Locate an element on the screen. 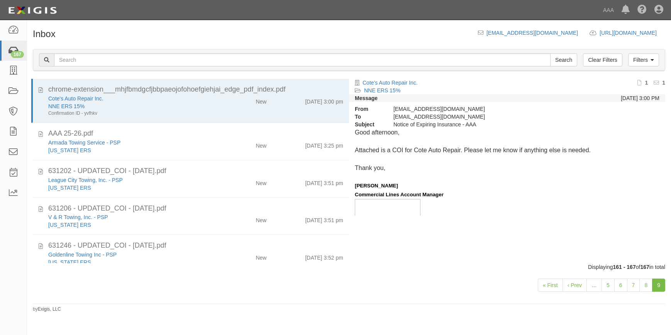 The height and width of the screenshot is (335, 671). div: Confirmation ID - yvfhkv is located at coordinates (132, 113).